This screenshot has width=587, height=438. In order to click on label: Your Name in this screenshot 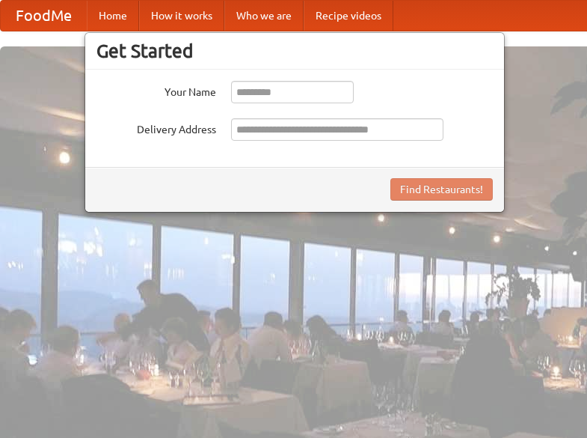, I will do `click(156, 90)`.